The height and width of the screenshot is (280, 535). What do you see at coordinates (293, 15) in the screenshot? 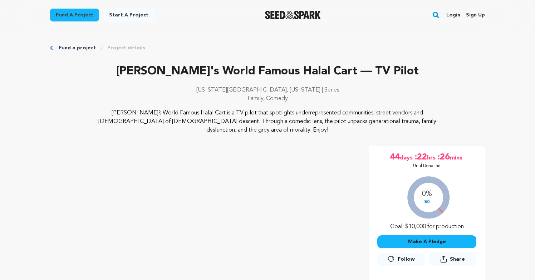
I see `img: Seed&Spark Logo Dark Mode` at bounding box center [293, 15].